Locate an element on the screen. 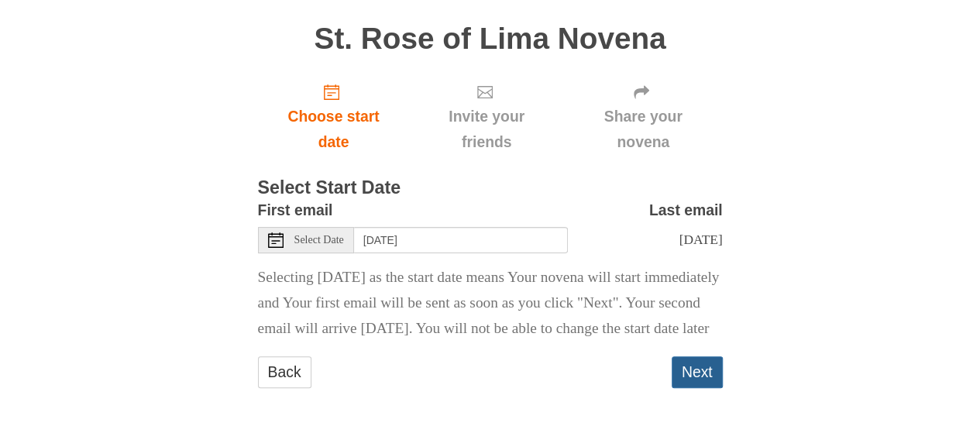 The width and height of the screenshot is (980, 433). h1: St. Rose of Lima Novena is located at coordinates (490, 39).